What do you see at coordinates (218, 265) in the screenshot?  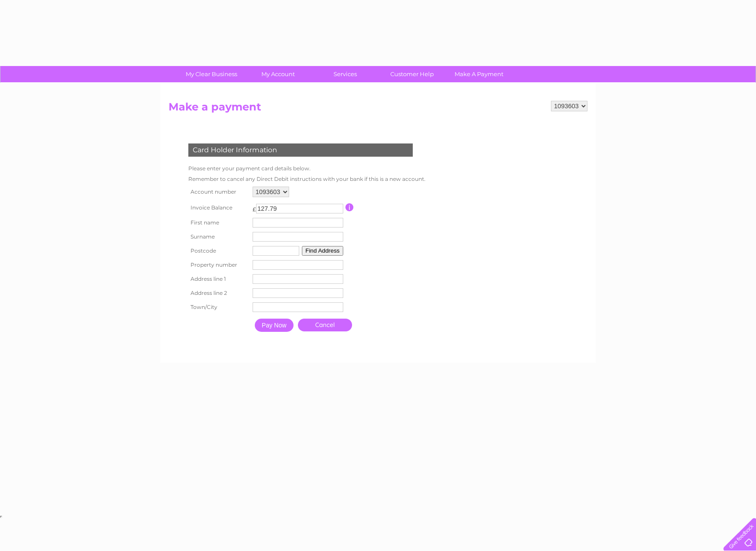 I see `th: Property number` at bounding box center [218, 265].